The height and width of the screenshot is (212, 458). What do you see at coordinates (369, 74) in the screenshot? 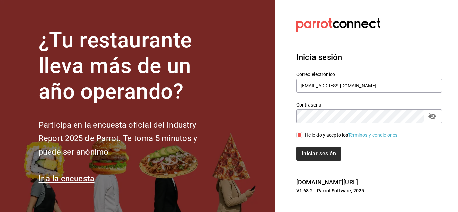
I see `label: Correo electrónico` at bounding box center [369, 74].